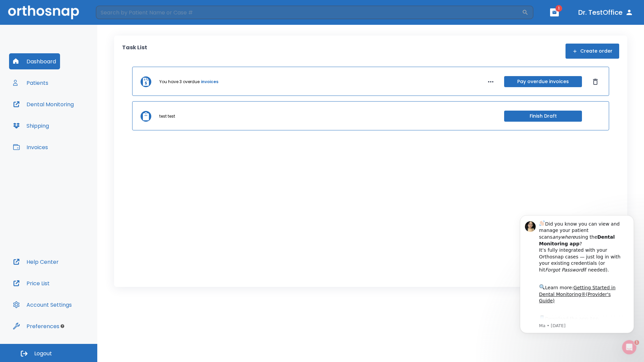  Describe the element at coordinates (36, 326) in the screenshot. I see `button: Preferences` at that location.